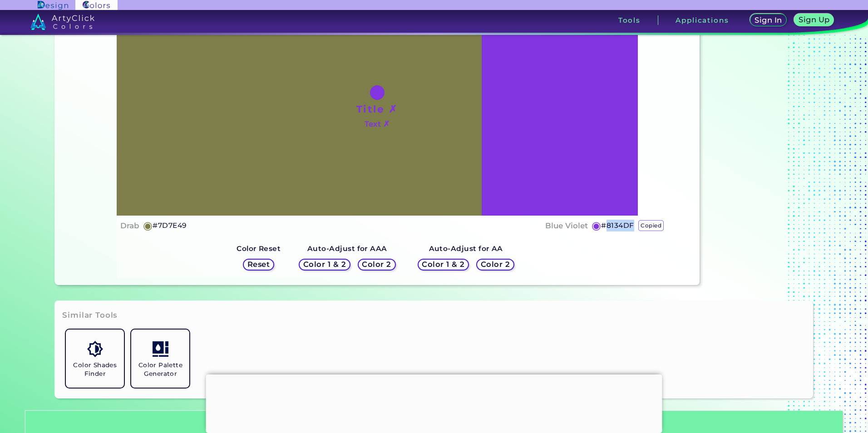 This screenshot has height=433, width=868. I want to click on a: Sign Up, so click(814, 20).